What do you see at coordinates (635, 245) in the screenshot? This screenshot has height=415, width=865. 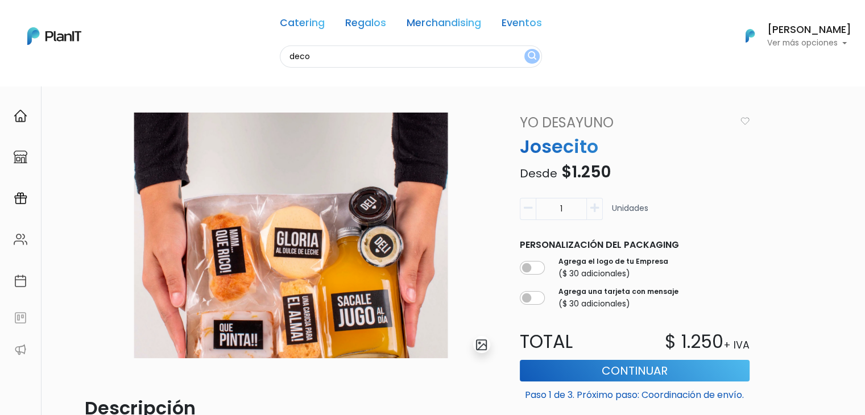 I see `p: Personalización del packaging` at bounding box center [635, 245].